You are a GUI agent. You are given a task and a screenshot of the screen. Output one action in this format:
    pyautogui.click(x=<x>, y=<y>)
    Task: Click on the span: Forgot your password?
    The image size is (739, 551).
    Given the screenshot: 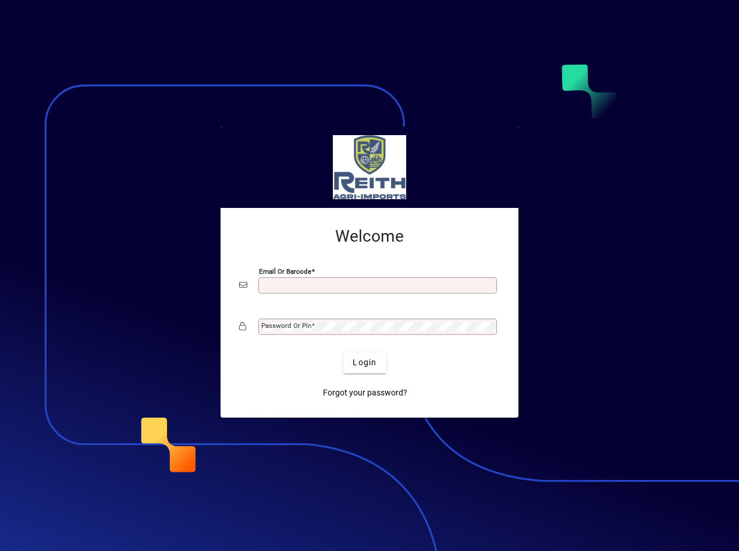 What is the action you would take?
    pyautogui.click(x=365, y=392)
    